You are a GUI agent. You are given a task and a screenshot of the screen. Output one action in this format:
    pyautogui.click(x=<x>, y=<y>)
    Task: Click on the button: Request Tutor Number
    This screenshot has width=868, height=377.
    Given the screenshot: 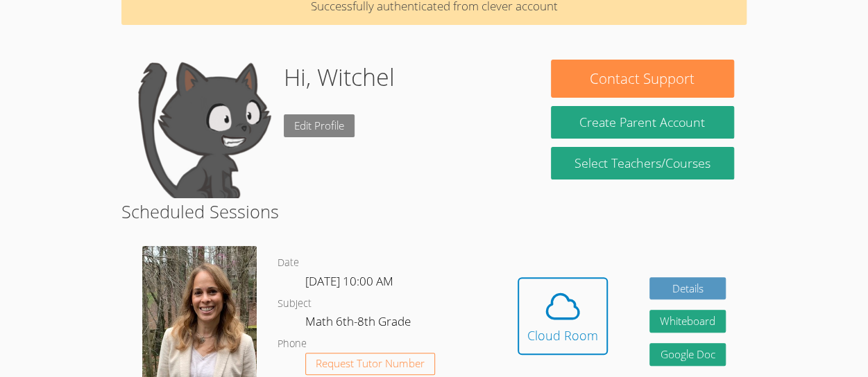 What is the action you would take?
    pyautogui.click(x=370, y=364)
    